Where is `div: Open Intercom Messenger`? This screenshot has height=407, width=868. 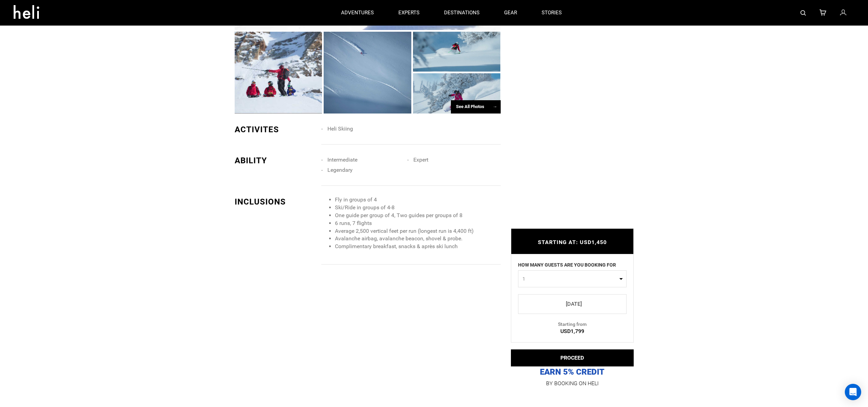 div: Open Intercom Messenger is located at coordinates (853, 392).